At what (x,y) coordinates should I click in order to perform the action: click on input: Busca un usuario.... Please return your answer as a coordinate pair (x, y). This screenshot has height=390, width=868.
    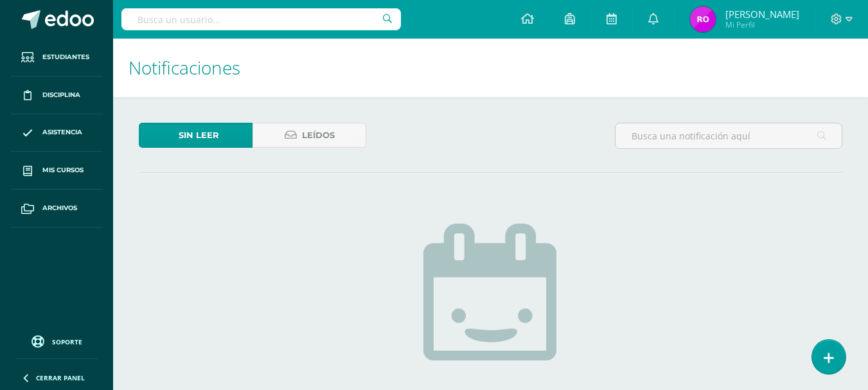
    Looking at the image, I should click on (261, 19).